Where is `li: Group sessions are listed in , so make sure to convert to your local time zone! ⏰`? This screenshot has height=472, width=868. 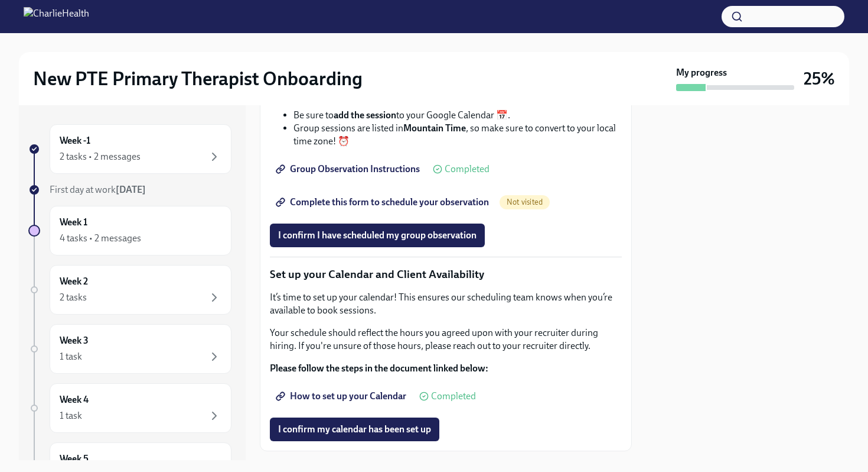
li: Group sessions are listed in , so make sure to convert to your local time zone! ⏰ is located at coordinates (457, 135).